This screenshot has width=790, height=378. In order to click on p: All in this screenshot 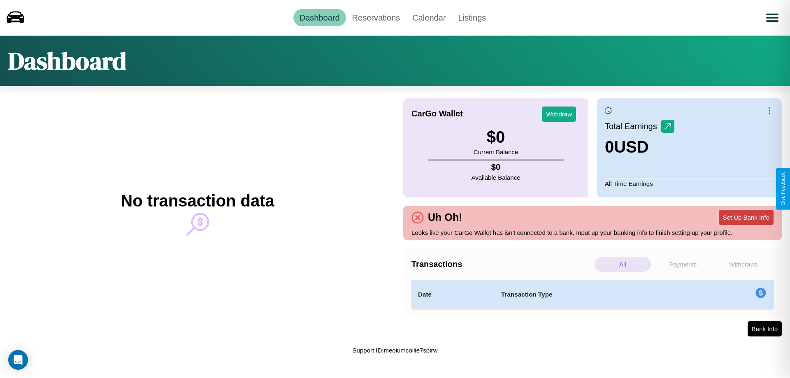, I will do `click(622, 264)`.